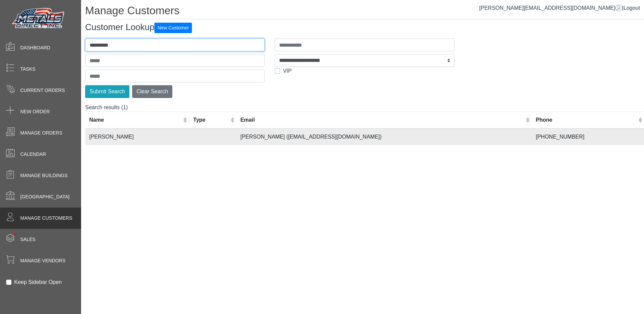  What do you see at coordinates (173, 27) in the screenshot?
I see `button: New Customer` at bounding box center [173, 27].